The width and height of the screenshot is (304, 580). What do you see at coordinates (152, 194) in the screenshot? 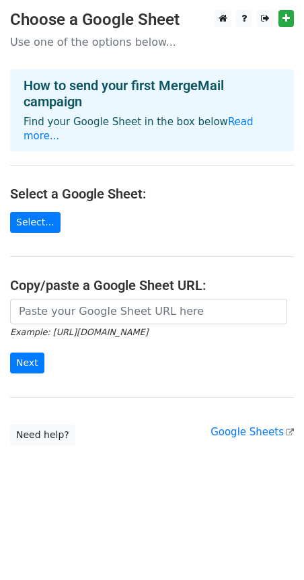
I see `h4: Select a Google Sheet:` at bounding box center [152, 194].